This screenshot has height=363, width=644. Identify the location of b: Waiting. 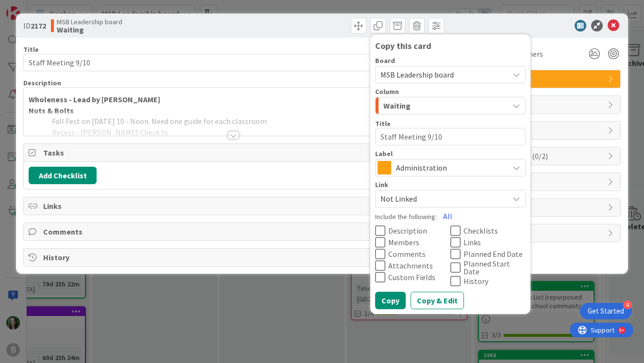
(89, 29).